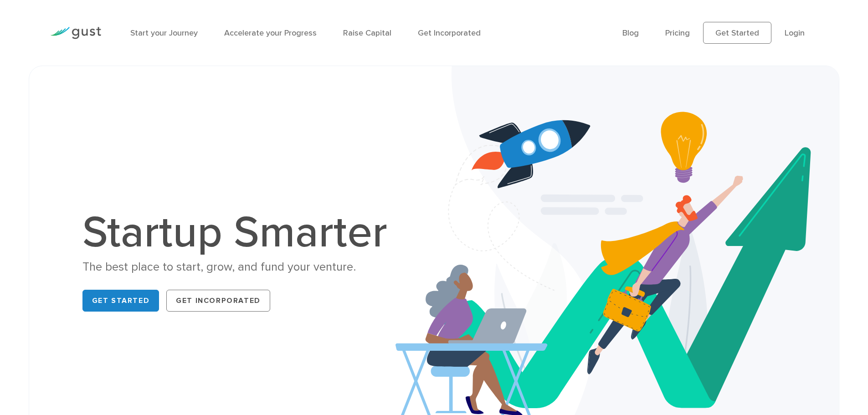  I want to click on a: Blog, so click(631, 33).